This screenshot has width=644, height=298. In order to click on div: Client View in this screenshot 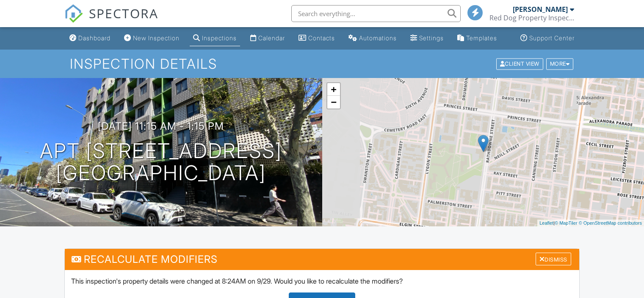, I will do `click(520, 64)`.